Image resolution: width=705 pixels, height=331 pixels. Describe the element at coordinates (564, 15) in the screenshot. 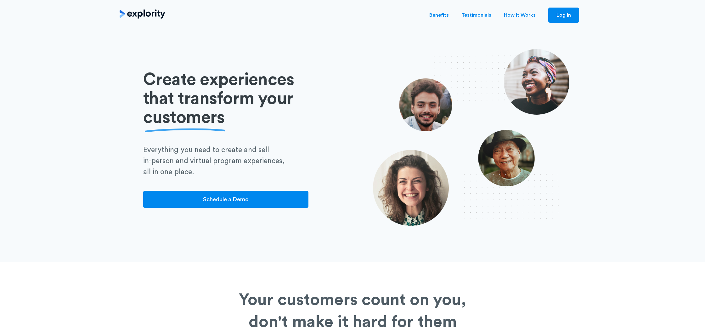

I see `a: Log In` at that location.